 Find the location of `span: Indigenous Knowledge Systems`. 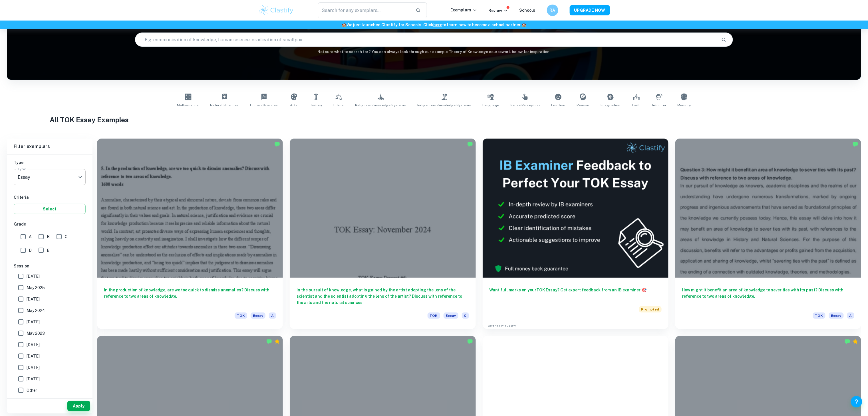

span: Indigenous Knowledge Systems is located at coordinates (444, 105).